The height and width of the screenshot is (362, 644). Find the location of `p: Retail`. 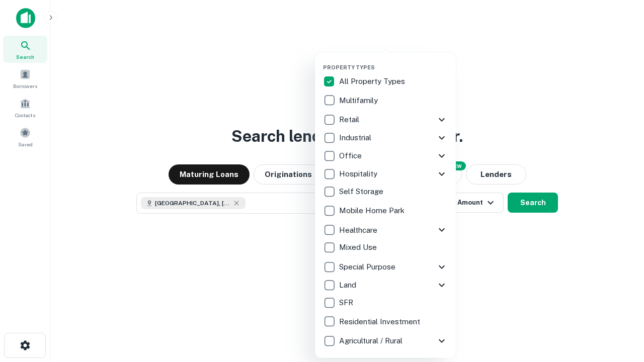

p: Retail is located at coordinates (350, 120).